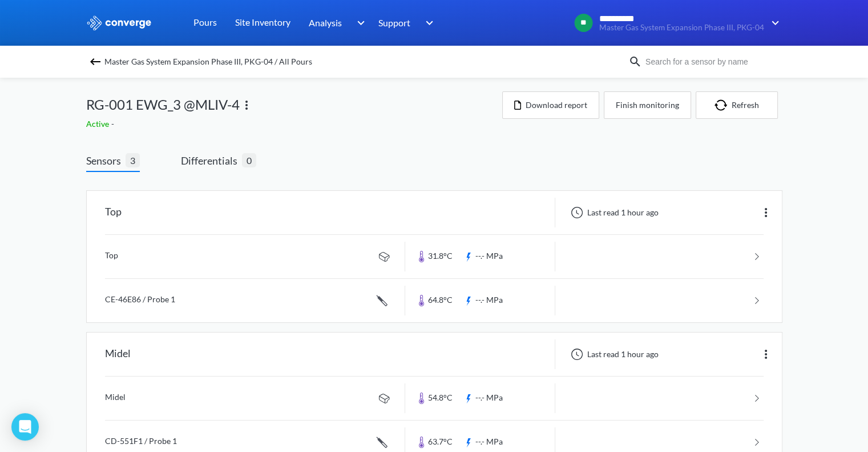 This screenshot has height=452, width=868. Describe the element at coordinates (394, 22) in the screenshot. I see `span: Support` at that location.